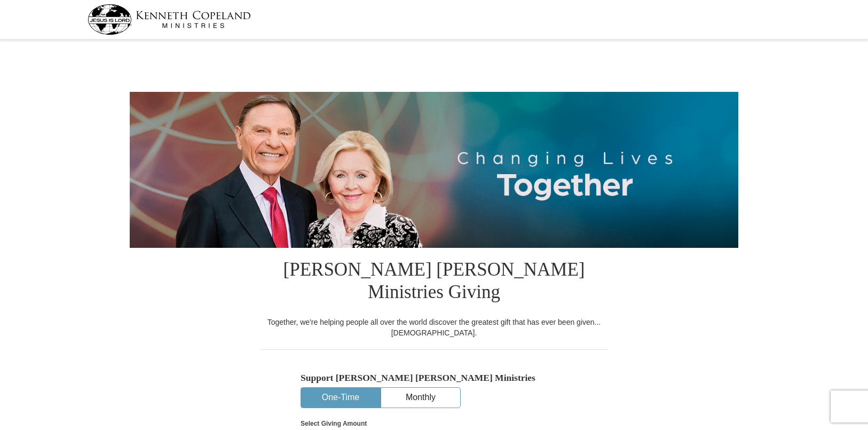 This screenshot has height=430, width=868. Describe the element at coordinates (333, 423) in the screenshot. I see `strong: Select Giving Amount` at that location.